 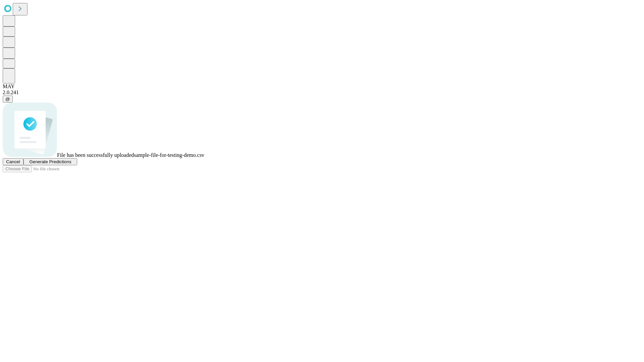 I want to click on span: Generate Predictions, so click(x=50, y=162).